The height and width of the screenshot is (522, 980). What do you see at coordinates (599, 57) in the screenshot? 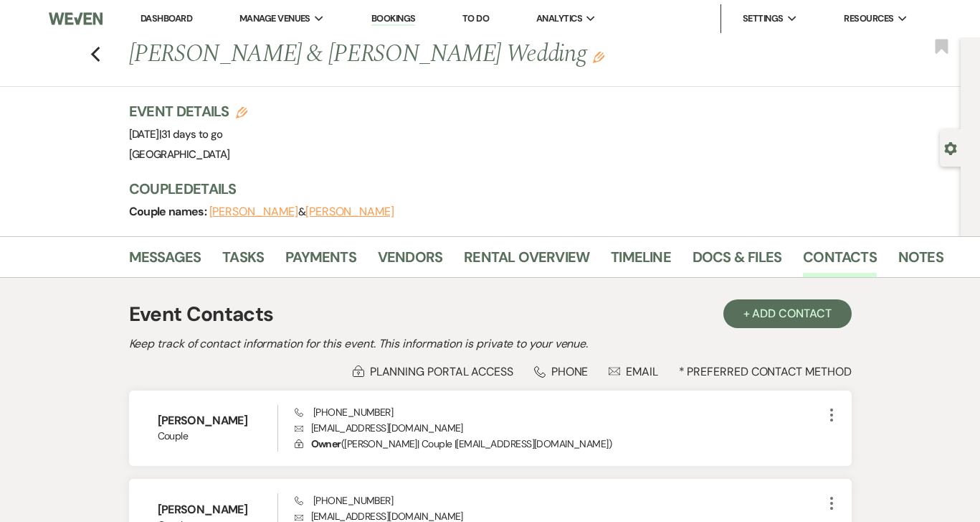
I see `button: Edit` at bounding box center [599, 57].